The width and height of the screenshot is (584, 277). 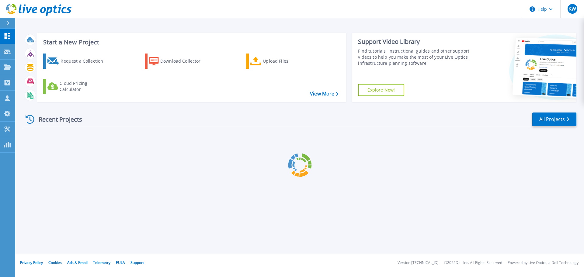 What do you see at coordinates (137, 262) in the screenshot?
I see `a: Support` at bounding box center [137, 262].